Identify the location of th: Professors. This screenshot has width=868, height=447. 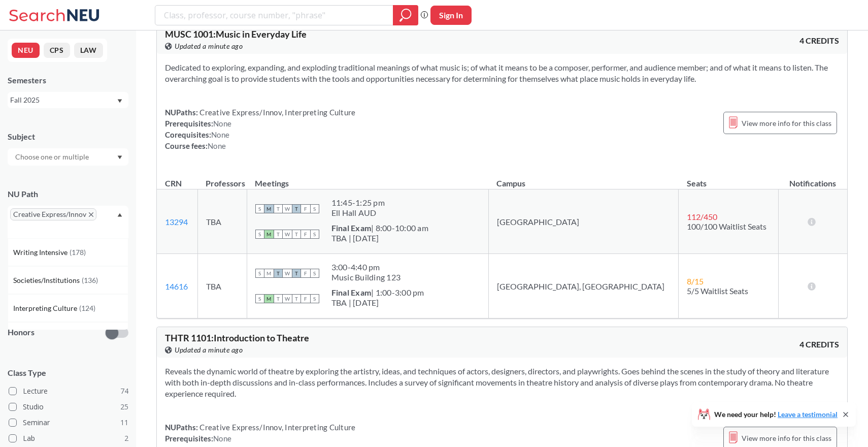
(222, 179).